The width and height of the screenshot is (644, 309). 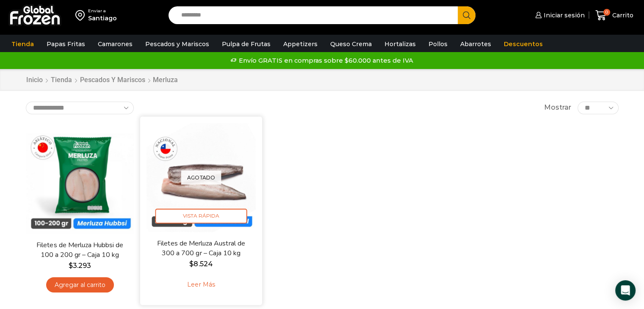 What do you see at coordinates (201, 216) in the screenshot?
I see `span: Vista Rápida` at bounding box center [201, 216].